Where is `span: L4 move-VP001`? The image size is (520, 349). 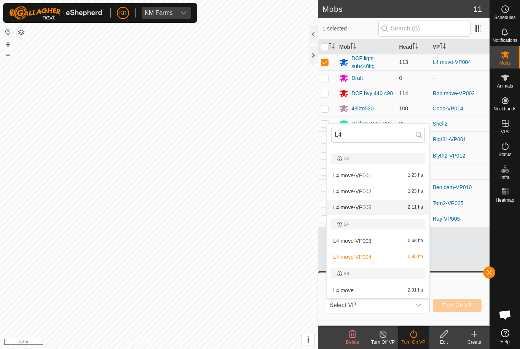
span: L4 move-VP001 is located at coordinates (352, 175).